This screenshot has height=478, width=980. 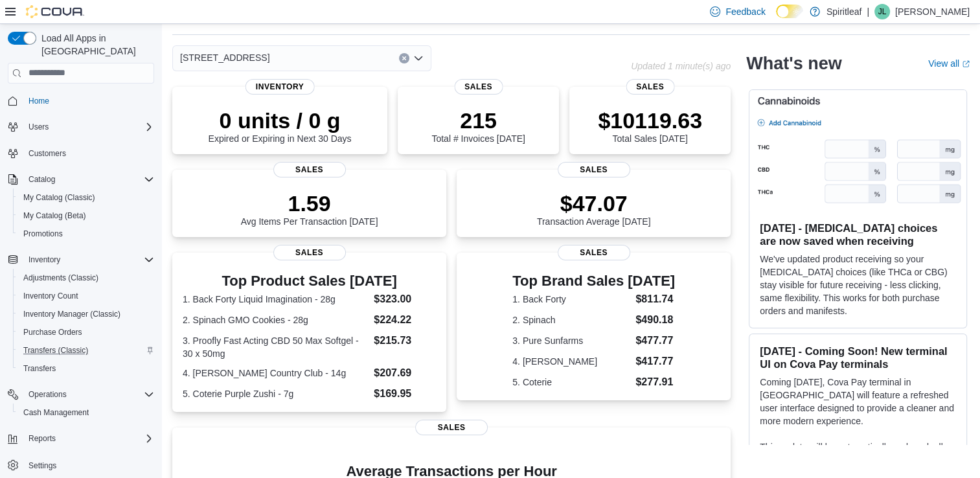 What do you see at coordinates (655, 340) in the screenshot?
I see `dd: $477.77` at bounding box center [655, 340].